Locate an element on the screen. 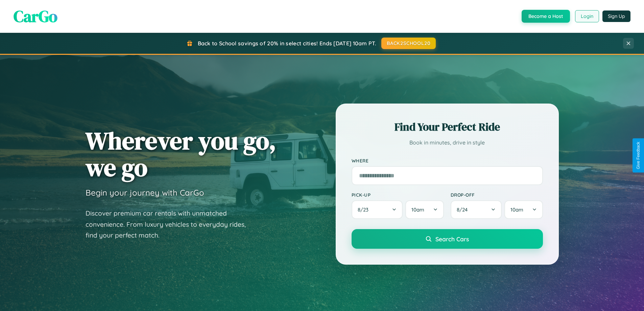  h3: Begin your journey with CarGo is located at coordinates (145, 193).